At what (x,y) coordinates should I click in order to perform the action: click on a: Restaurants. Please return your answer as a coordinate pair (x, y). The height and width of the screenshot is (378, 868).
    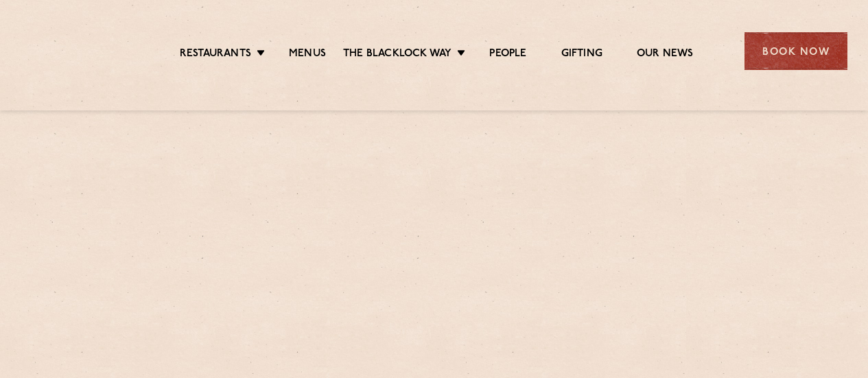
    Looking at the image, I should click on (215, 55).